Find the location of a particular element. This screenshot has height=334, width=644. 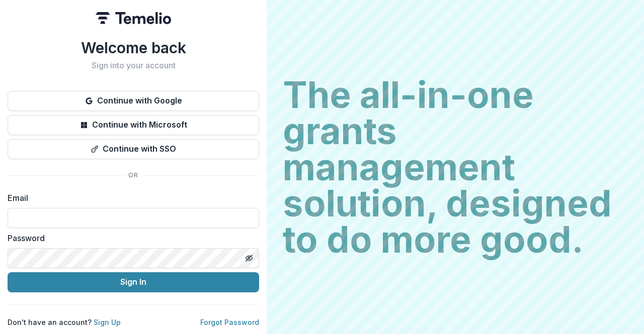

p: Don't have an account? is located at coordinates (64, 322).